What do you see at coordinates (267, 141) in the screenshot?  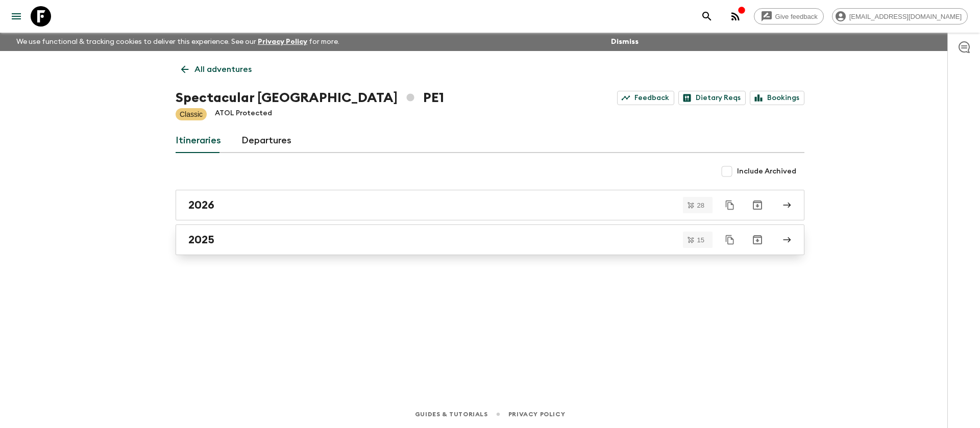 I see `a: Departures` at bounding box center [267, 141].